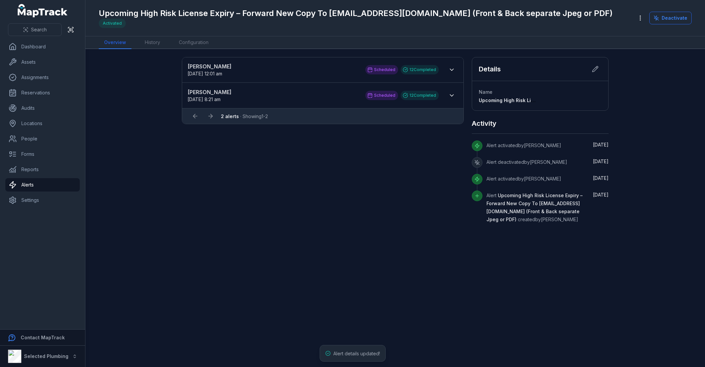 The width and height of the screenshot is (705, 367). Describe the element at coordinates (42, 185) in the screenshot. I see `a: Alerts` at that location.